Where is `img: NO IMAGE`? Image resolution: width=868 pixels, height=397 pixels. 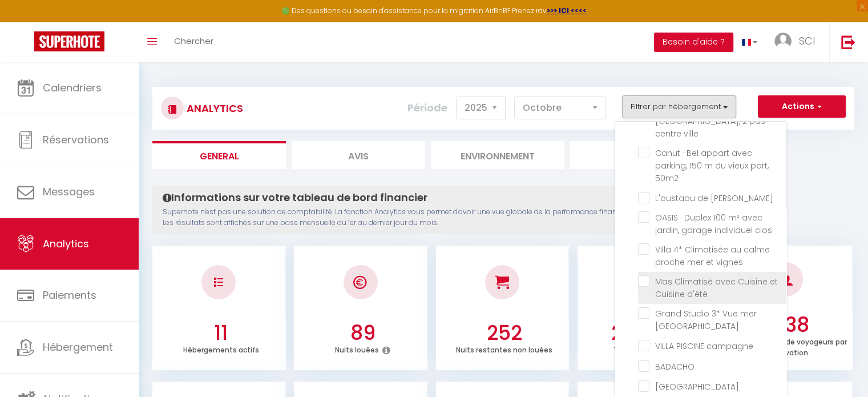
img: NO IMAGE is located at coordinates (219, 282).